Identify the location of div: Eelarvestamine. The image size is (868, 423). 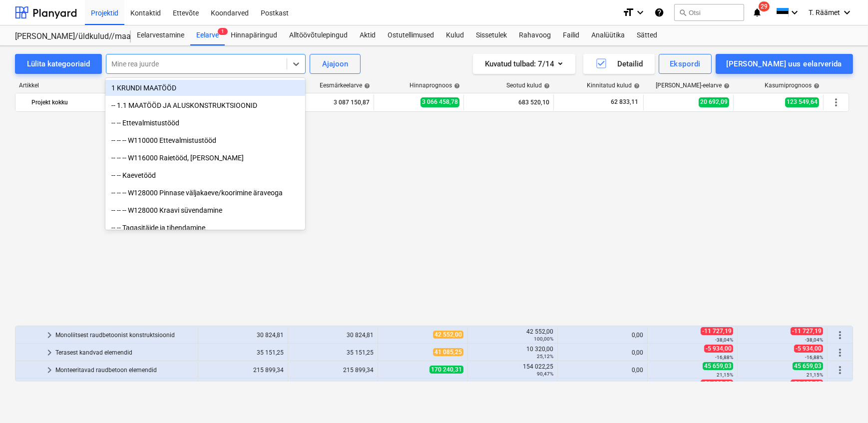
(161, 36).